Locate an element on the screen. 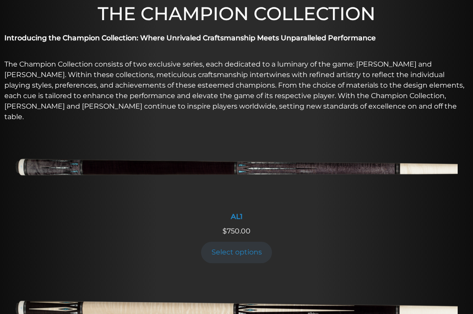 This screenshot has height=314, width=473. strong: Introducing the Champion Collection: Where Unrivaled Craftsmanship Meets Unparalleled Performance is located at coordinates (190, 38).